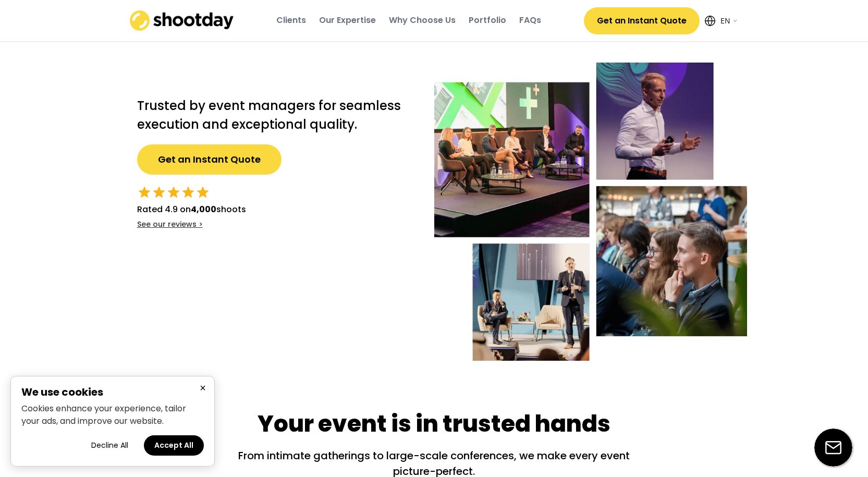  Describe the element at coordinates (530, 20) in the screenshot. I see `div: FAQs` at that location.